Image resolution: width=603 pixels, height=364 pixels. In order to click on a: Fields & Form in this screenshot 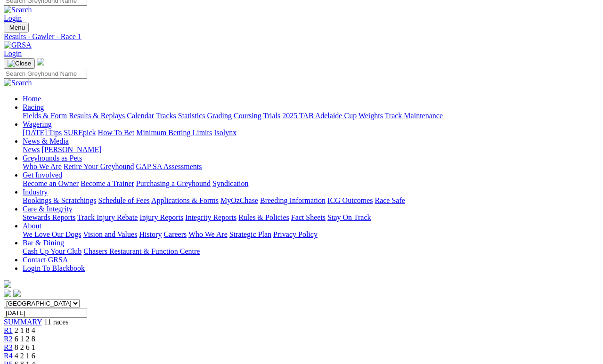, I will do `click(45, 116)`.